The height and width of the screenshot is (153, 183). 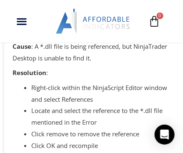 What do you see at coordinates (95, 52) in the screenshot?
I see `p: : A *.dll file is being referenced, but NinjaTrader Desktop is unable to find it.` at bounding box center [95, 52].